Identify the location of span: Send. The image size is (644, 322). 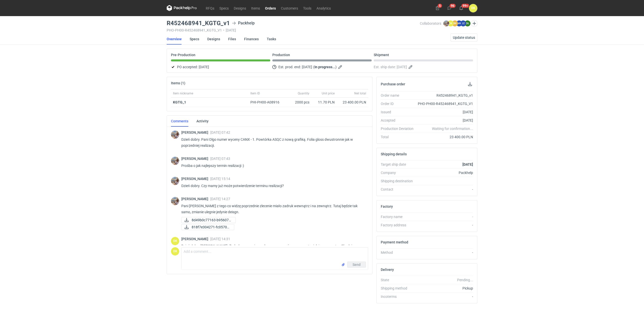
(356, 265).